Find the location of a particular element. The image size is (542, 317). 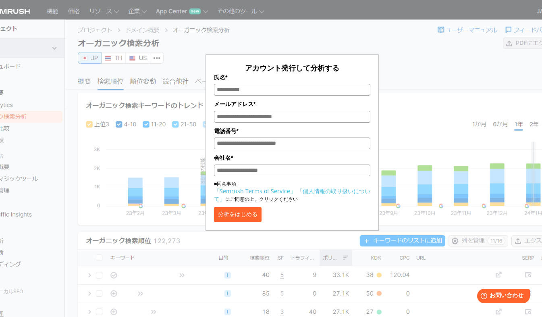

p: ■同意事項 にご同意の上、クリックください is located at coordinates (292, 192).